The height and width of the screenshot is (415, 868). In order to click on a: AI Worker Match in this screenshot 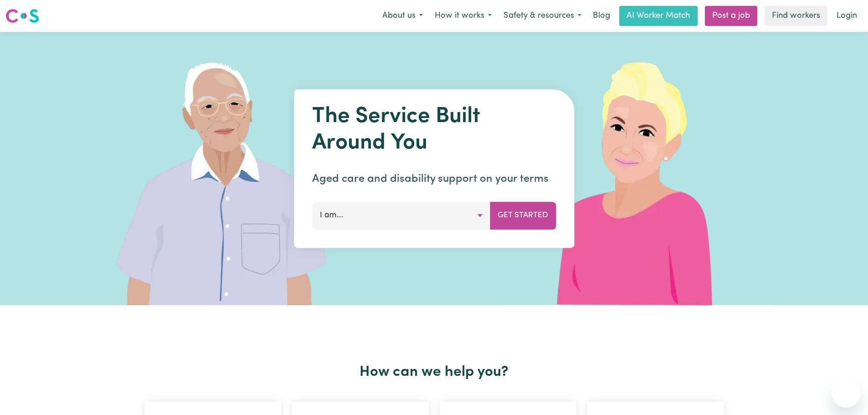, I will do `click(658, 16)`.